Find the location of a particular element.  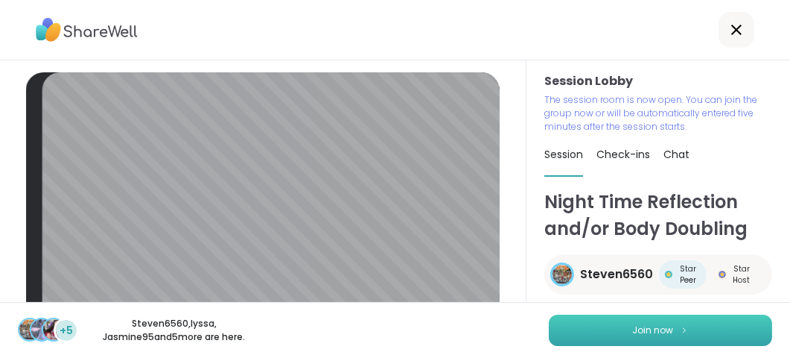

h1: Night Time Reflection and/or Body Doubling is located at coordinates (659, 215).